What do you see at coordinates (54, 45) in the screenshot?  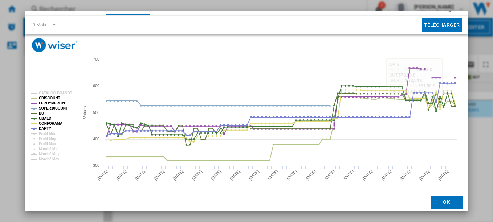 I see `img: logo_wiser_300x94.png` at bounding box center [54, 45].